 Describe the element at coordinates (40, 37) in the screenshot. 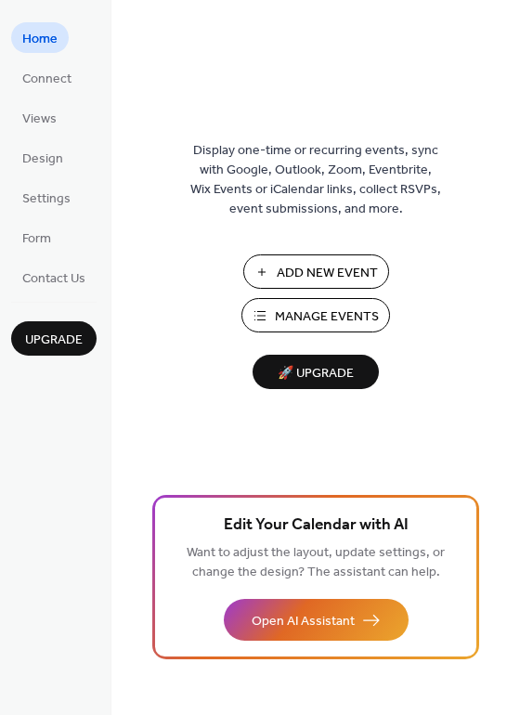

I see `a: Home` at that location.